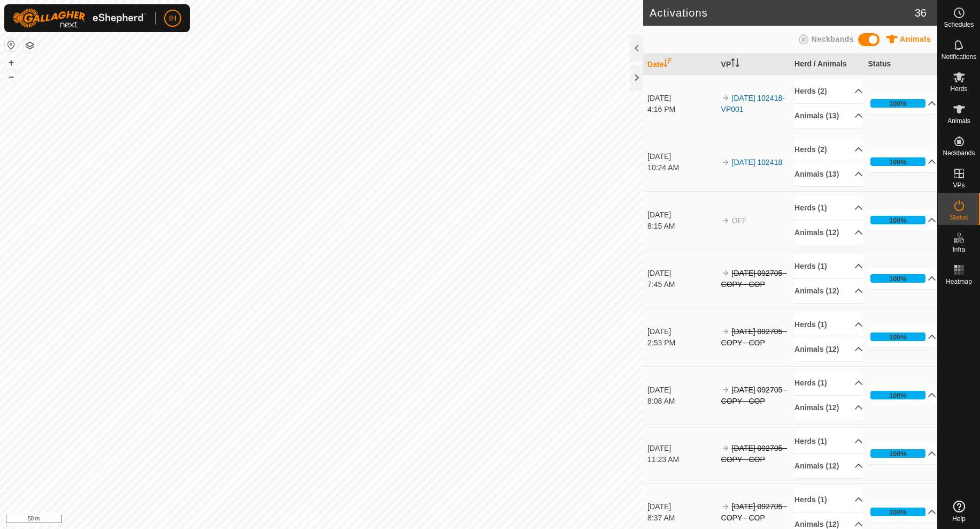 This screenshot has height=529, width=980. Describe the element at coordinates (959, 185) in the screenshot. I see `span: VPs` at that location.